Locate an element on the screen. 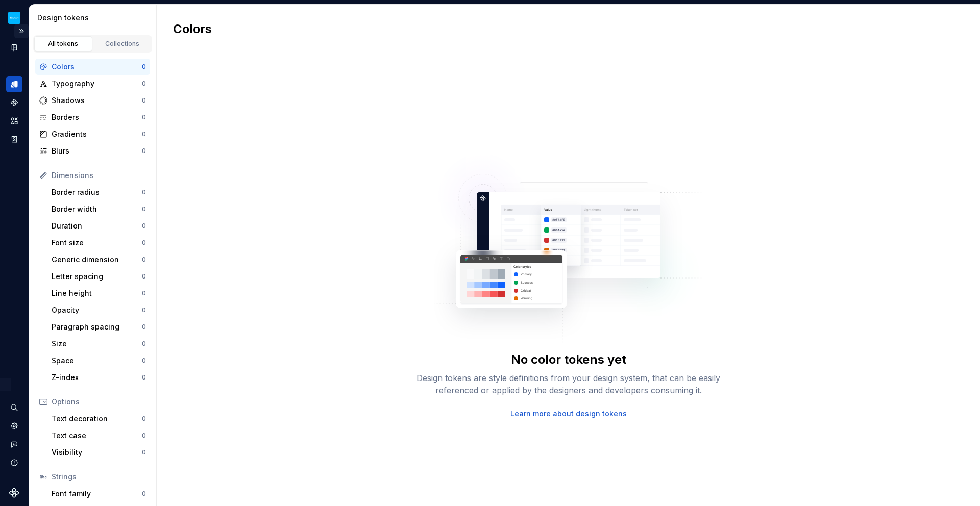  button: Search ⌘K is located at coordinates (14, 407).